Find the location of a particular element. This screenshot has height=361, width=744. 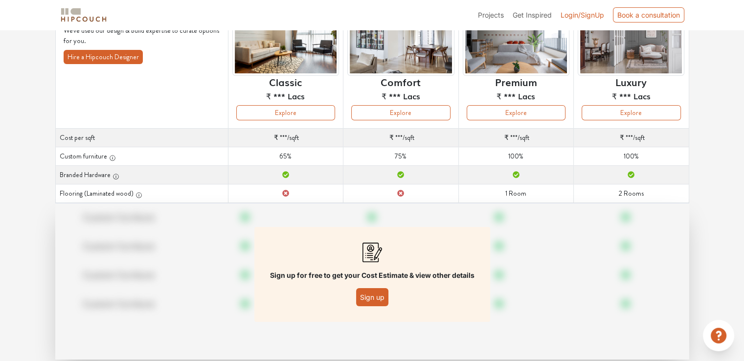

h6: Premium is located at coordinates (516, 82).